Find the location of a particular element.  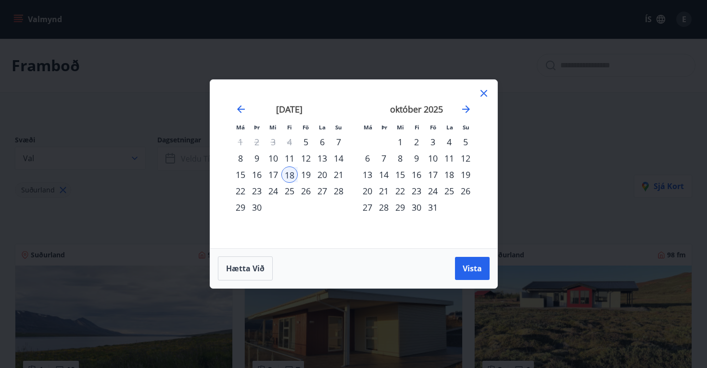

td: Choose föstudagur, 24. október 2025 as your check-out date. It’s available. is located at coordinates (433, 191).